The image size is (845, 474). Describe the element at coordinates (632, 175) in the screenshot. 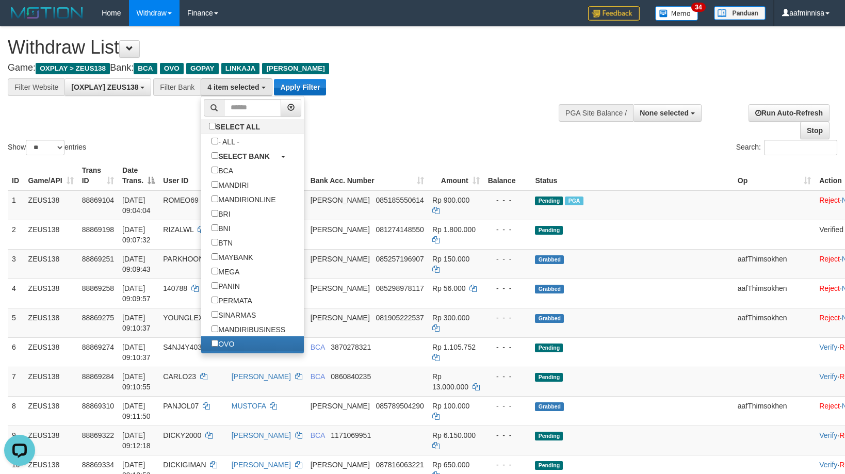

I see `th: Status` at that location.